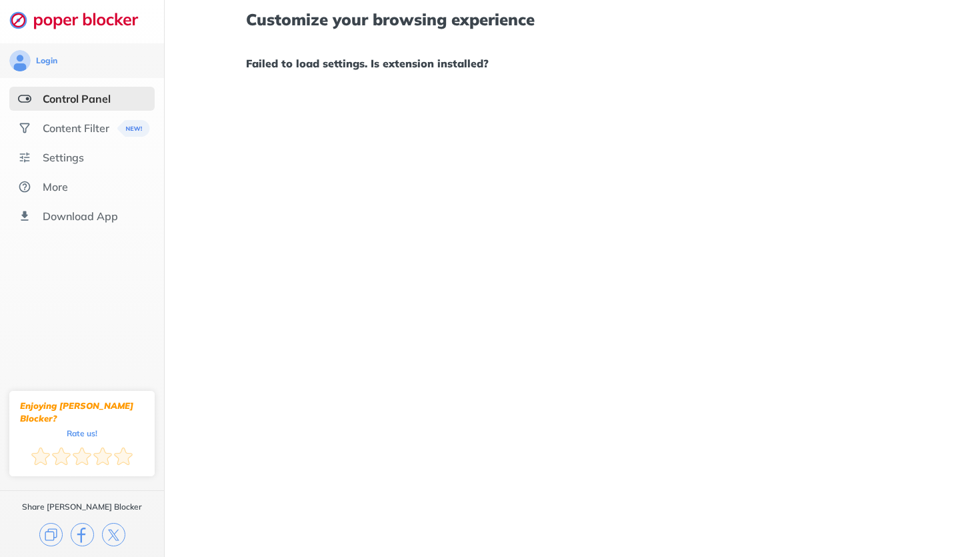  I want to click on img: download-app.svg, so click(24, 216).